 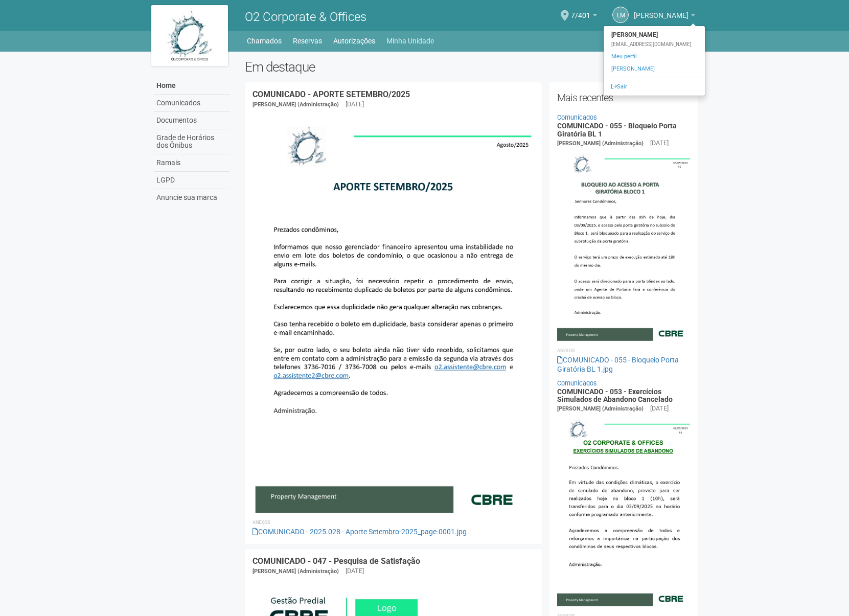 What do you see at coordinates (471, 67) in the screenshot?
I see `h2: Em destaque` at bounding box center [471, 67].